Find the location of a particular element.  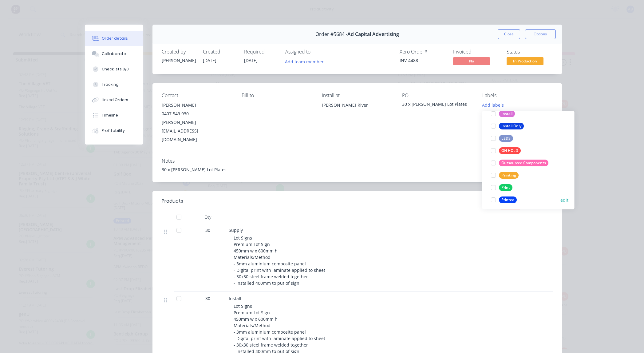

div: 0407 549 930 is located at coordinates (197, 114).